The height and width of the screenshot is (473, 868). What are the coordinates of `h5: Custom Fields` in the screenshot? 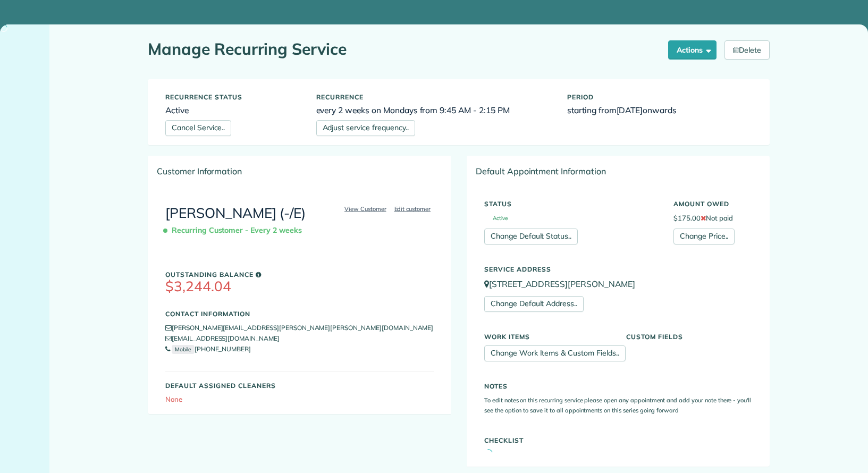 It's located at (689, 336).